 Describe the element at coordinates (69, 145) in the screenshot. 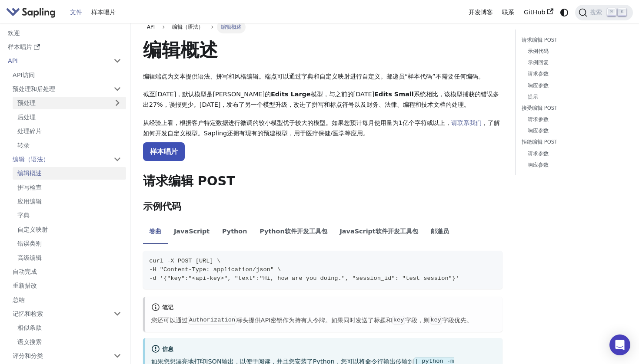

I see `a: 转录` at that location.